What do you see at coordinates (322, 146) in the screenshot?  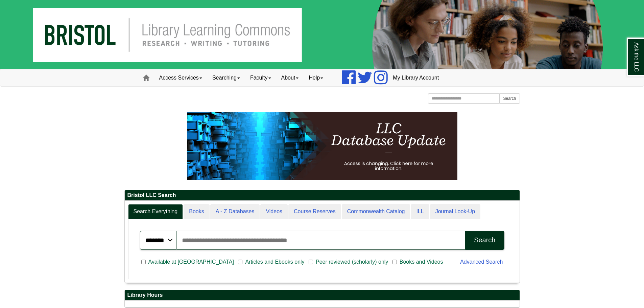 I see `img: HTML tutorial` at bounding box center [322, 146].